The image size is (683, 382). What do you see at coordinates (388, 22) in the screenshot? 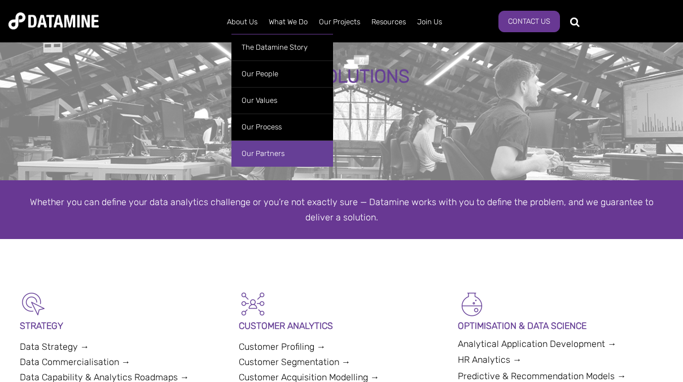
I see `a: Resources` at bounding box center [388, 22].